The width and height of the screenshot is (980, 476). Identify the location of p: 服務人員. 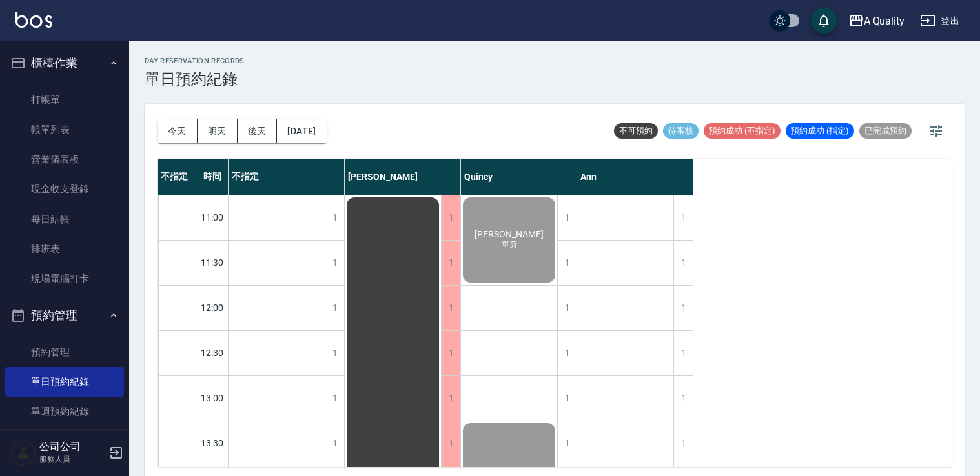
(72, 459).